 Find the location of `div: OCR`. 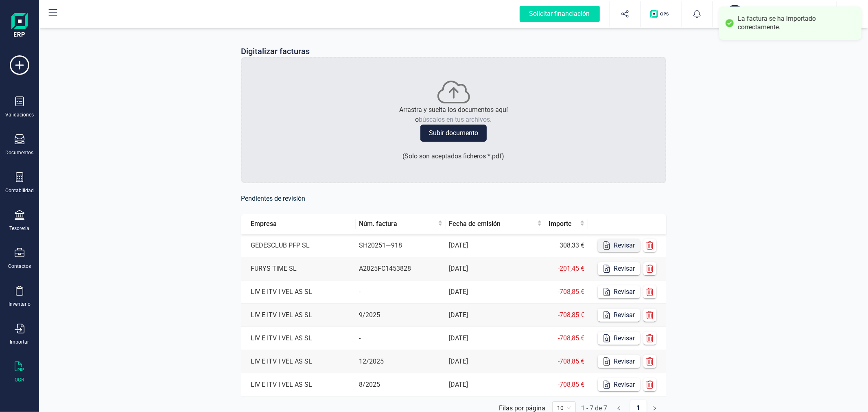

div: OCR is located at coordinates (19, 379).